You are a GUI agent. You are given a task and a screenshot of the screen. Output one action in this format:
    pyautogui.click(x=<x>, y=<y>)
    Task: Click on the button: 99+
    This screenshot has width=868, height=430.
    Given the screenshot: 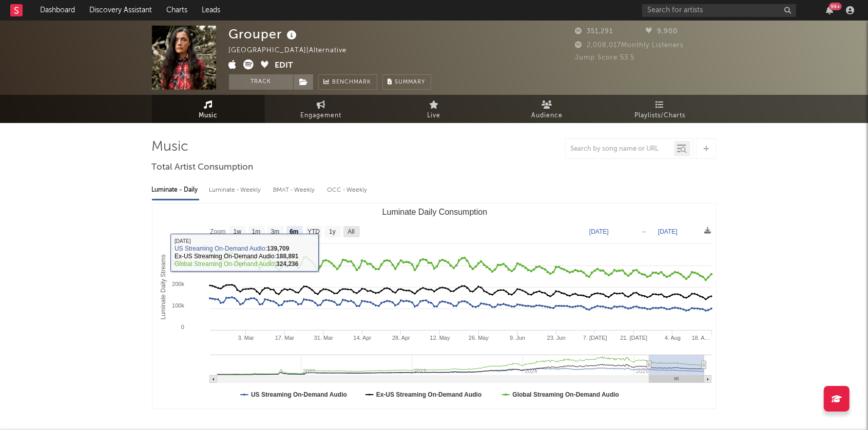 What is the action you would take?
    pyautogui.click(x=829, y=10)
    